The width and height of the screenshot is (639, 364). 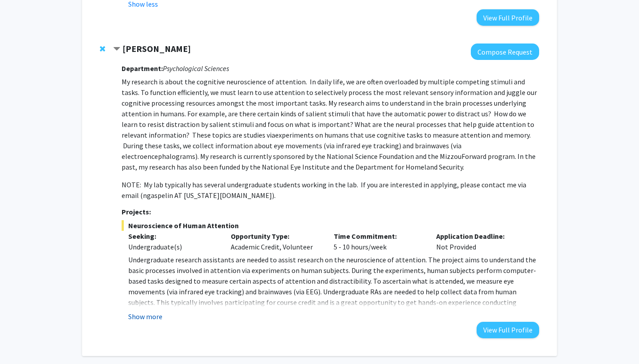 What do you see at coordinates (333, 291) in the screenshot?
I see `p: Undergraduate research assistants are needed to assist research on the neuroscience of attention....` at bounding box center [333, 291].